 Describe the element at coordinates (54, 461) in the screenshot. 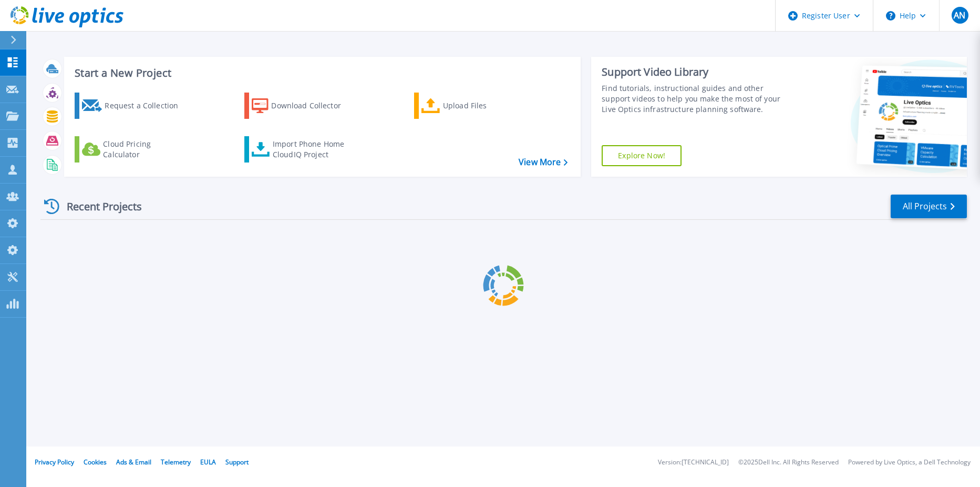

I see `a: Privacy Policy` at that location.